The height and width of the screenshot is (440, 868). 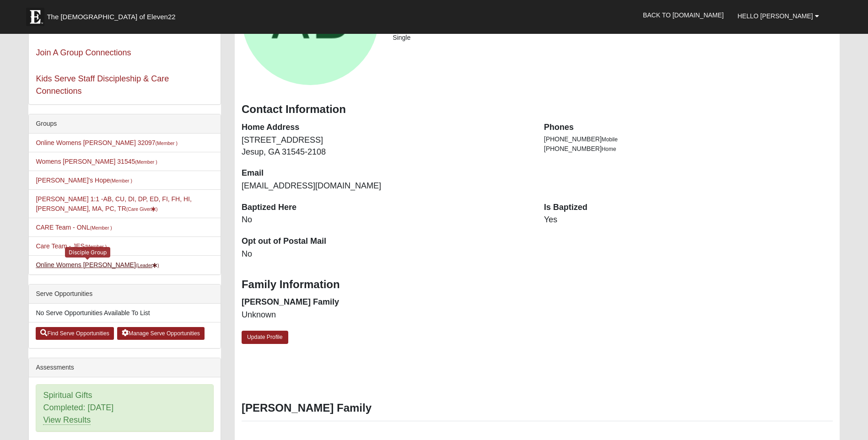 I want to click on div: Groups, so click(x=125, y=124).